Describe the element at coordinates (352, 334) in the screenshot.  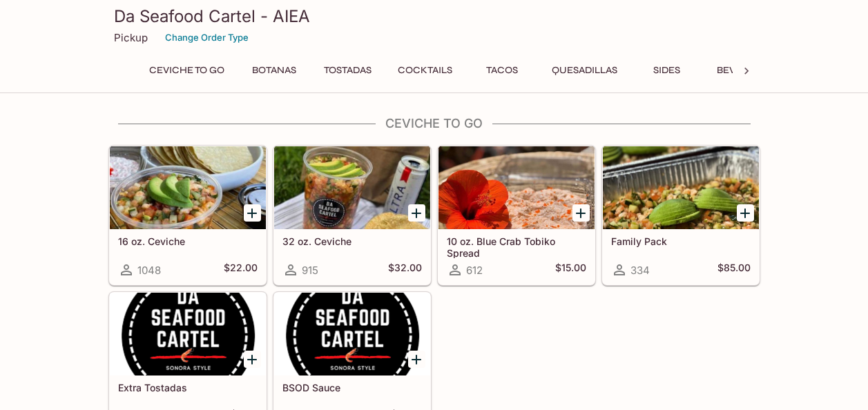
I see `div: BSOD Sauce` at that location.